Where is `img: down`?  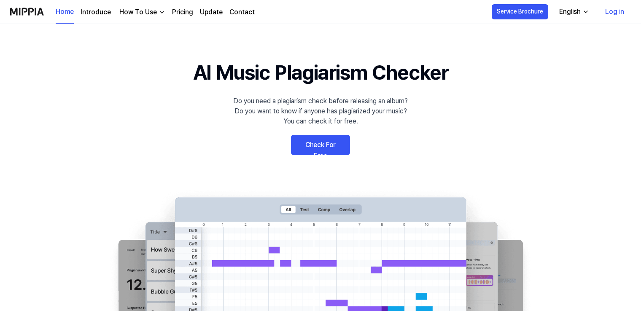 img: down is located at coordinates (162, 12).